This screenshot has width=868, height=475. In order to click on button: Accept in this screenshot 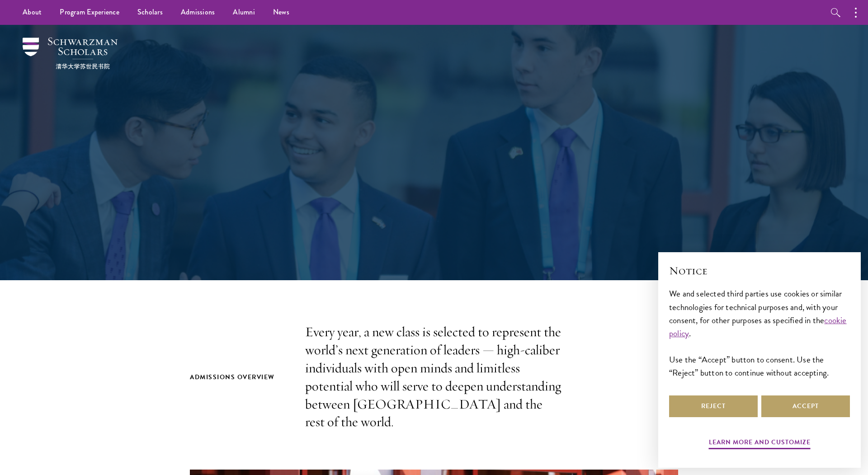, I will do `click(806, 406)`.